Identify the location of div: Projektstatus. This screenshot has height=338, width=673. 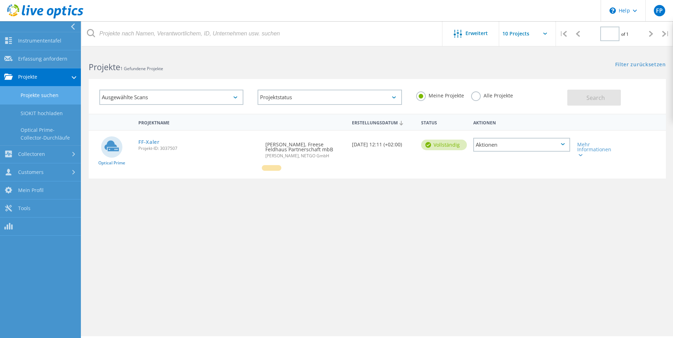
(329, 97).